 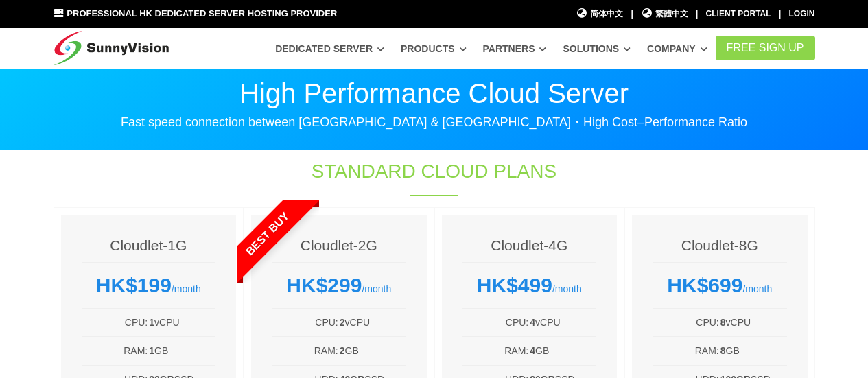 I want to click on a: Products, so click(x=434, y=49).